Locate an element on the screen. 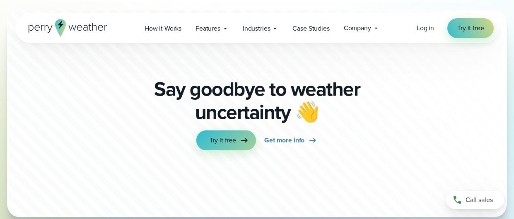  span: Get more info is located at coordinates (284, 140).